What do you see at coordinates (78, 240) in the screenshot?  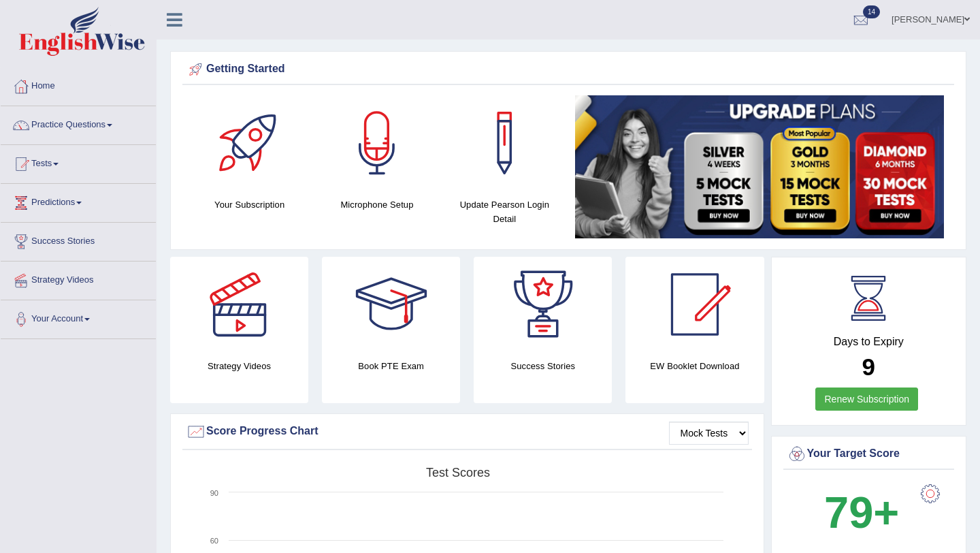 I see `a: Success Stories` at bounding box center [78, 240].